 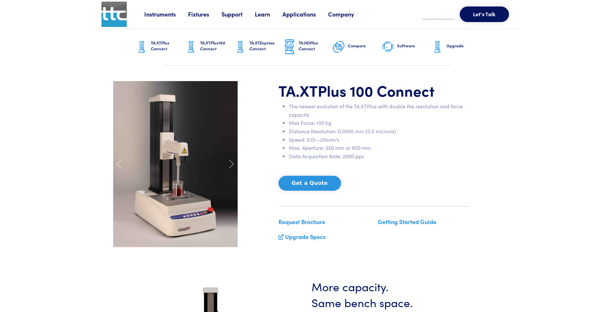 What do you see at coordinates (289, 47) in the screenshot?
I see `img: ta-hd-graphic.png` at bounding box center [289, 47].